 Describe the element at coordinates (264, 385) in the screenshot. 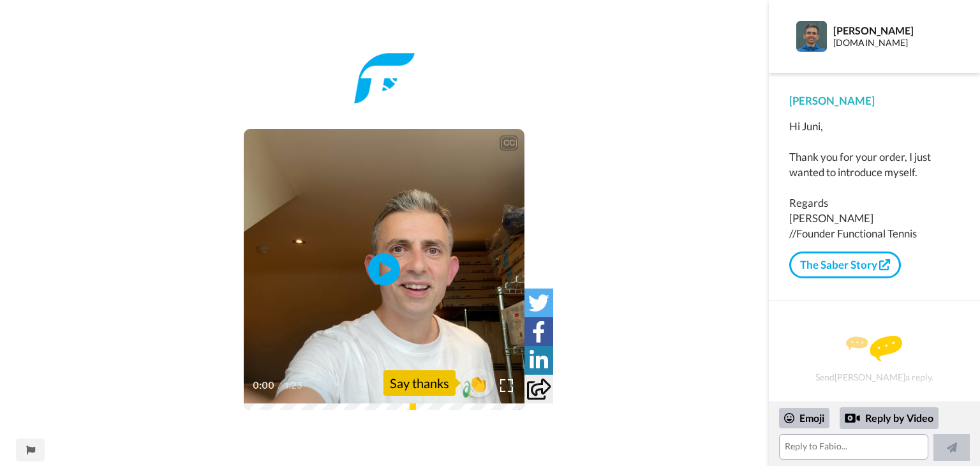

I see `span: 0:00` at that location.